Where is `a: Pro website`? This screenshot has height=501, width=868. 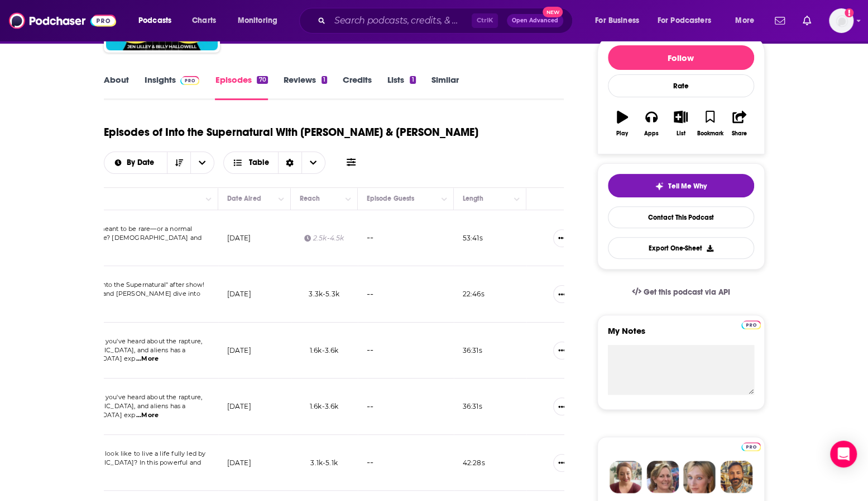 a: Pro website is located at coordinates (751, 324).